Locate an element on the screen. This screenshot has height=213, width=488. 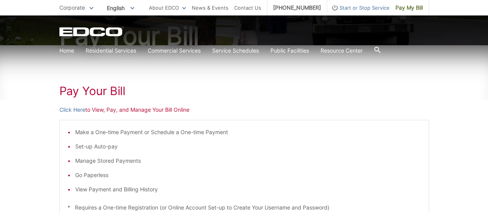
li: View Payment and Billing History is located at coordinates (248, 189).